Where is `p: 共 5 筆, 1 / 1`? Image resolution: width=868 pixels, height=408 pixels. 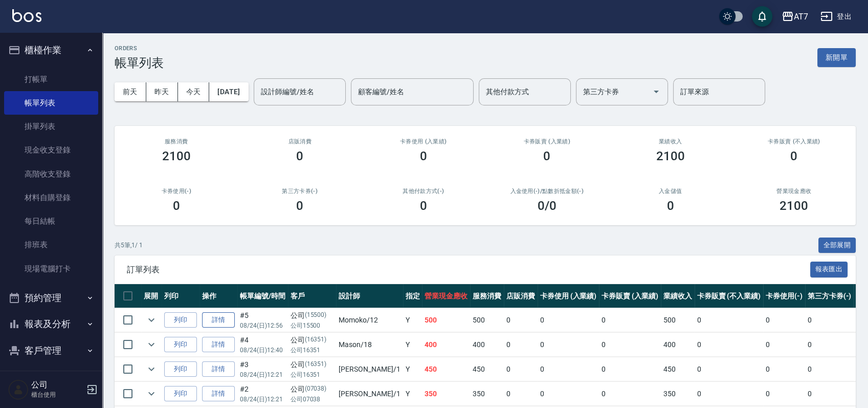 p: 共 5 筆, 1 / 1 is located at coordinates (128, 245).